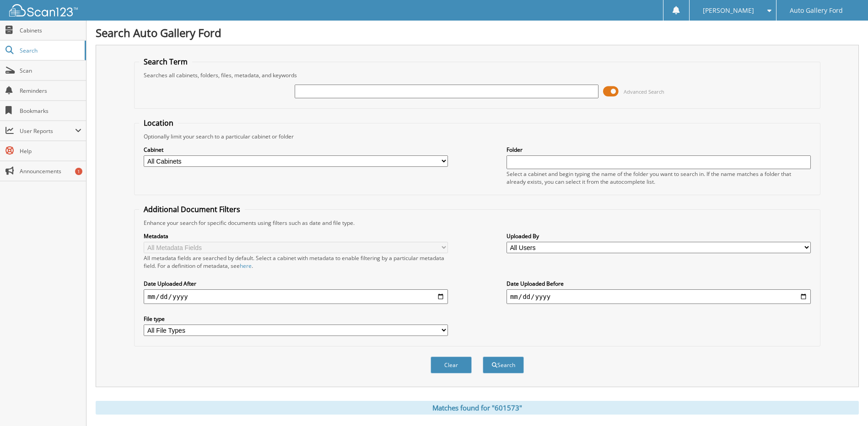  I want to click on label: Folder, so click(659, 150).